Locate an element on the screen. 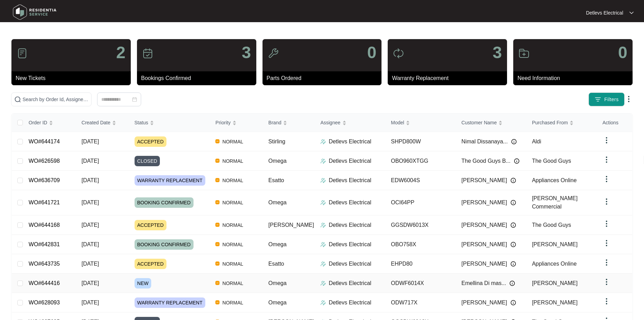  td: OBO960XTGG is located at coordinates (420, 161).